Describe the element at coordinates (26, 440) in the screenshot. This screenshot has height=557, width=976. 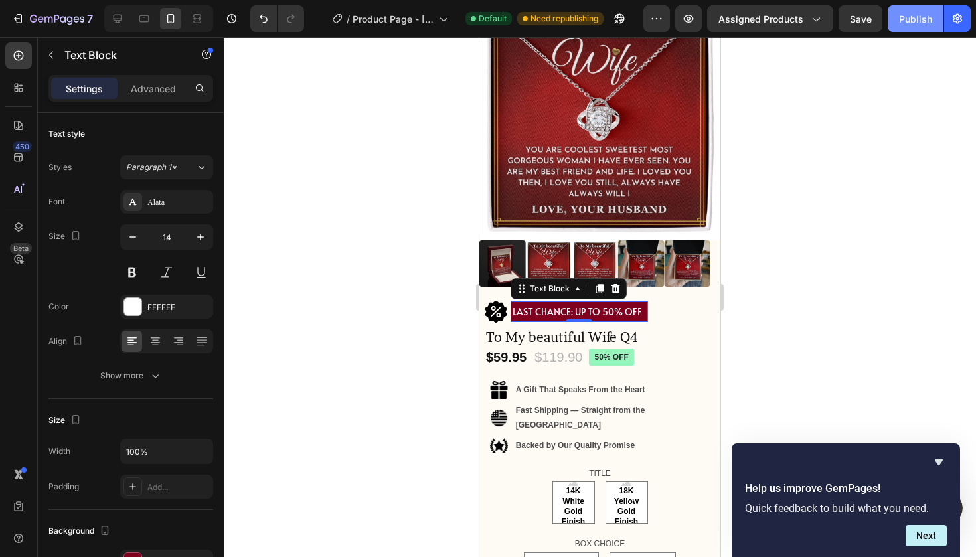
I see `button: Upload attachment` at that location.